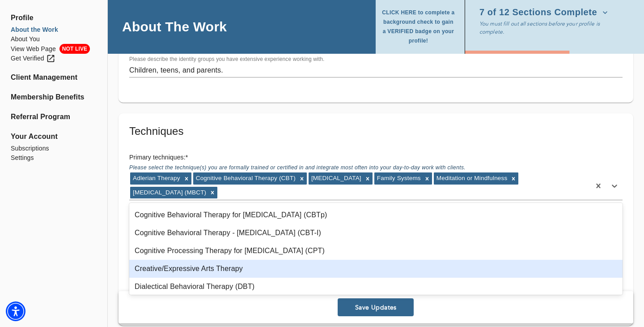 This screenshot has width=644, height=327. I want to click on li: Settings, so click(54, 157).